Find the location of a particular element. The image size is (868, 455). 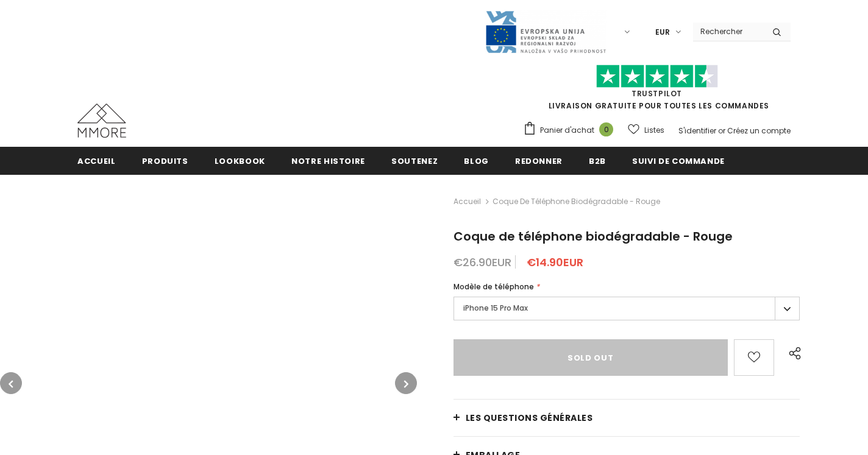

span: Blog is located at coordinates (476, 161).